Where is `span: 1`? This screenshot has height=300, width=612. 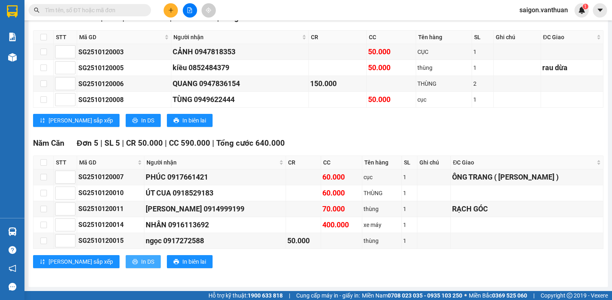
span: 1 is located at coordinates (585, 7).